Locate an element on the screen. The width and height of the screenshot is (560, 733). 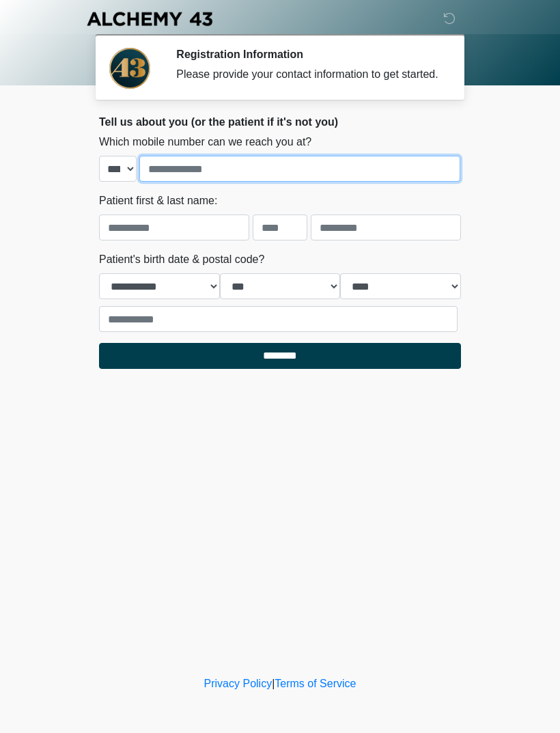
a: Terms of Service is located at coordinates (315, 683).